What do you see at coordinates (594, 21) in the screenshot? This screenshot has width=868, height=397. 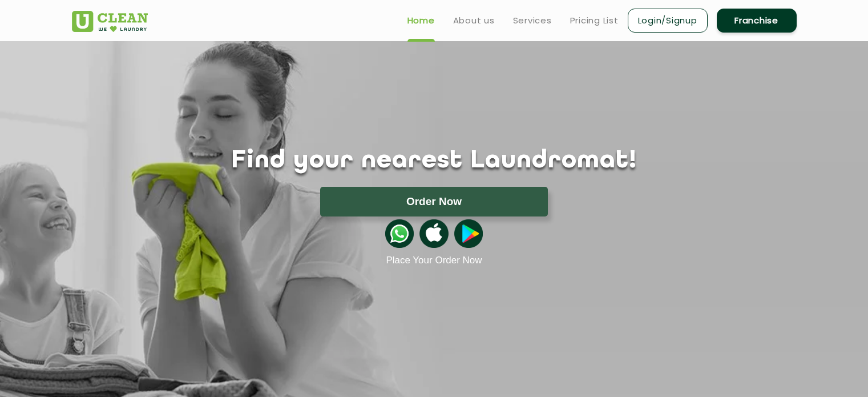 I see `a: Pricing List` at bounding box center [594, 21].